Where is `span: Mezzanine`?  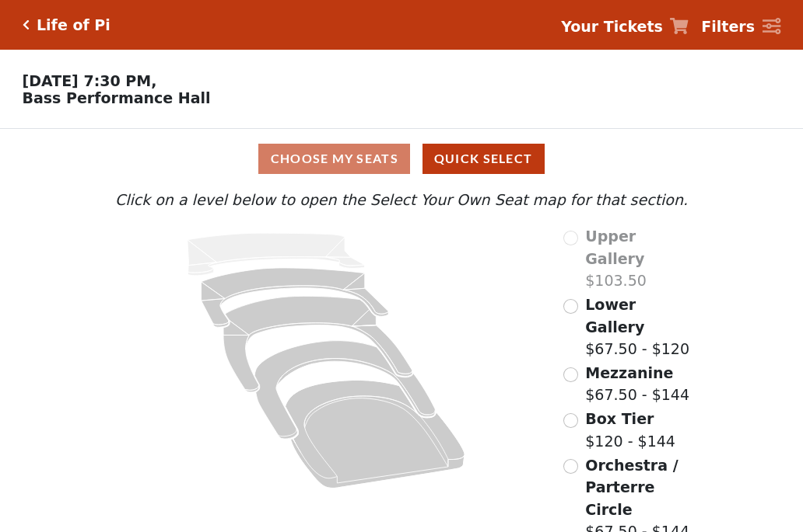 span: Mezzanine is located at coordinates (628, 373).